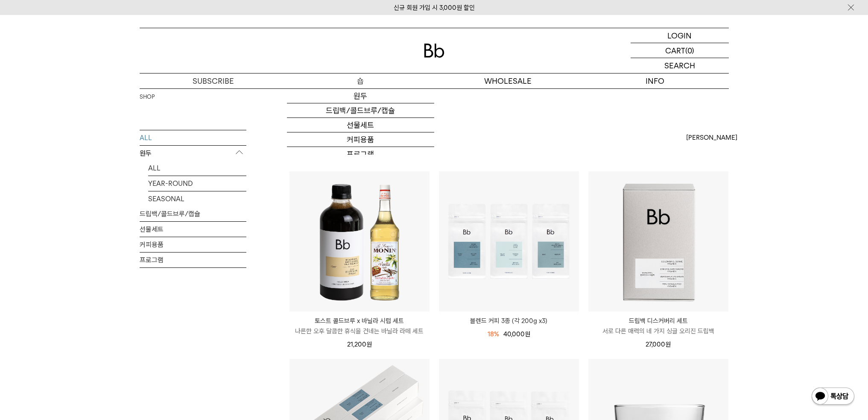 Image resolution: width=868 pixels, height=420 pixels. What do you see at coordinates (359, 344) in the screenshot?
I see `span: 21,200` at bounding box center [359, 344].